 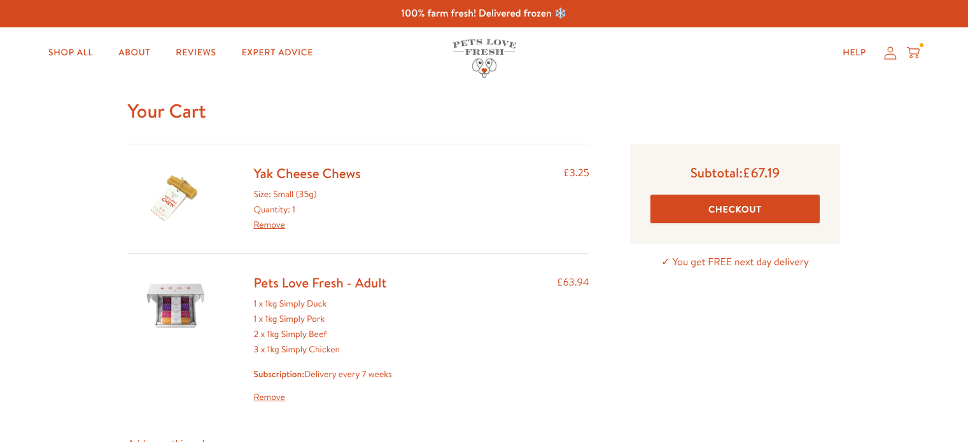 I want to click on a: Shop All, so click(x=71, y=53).